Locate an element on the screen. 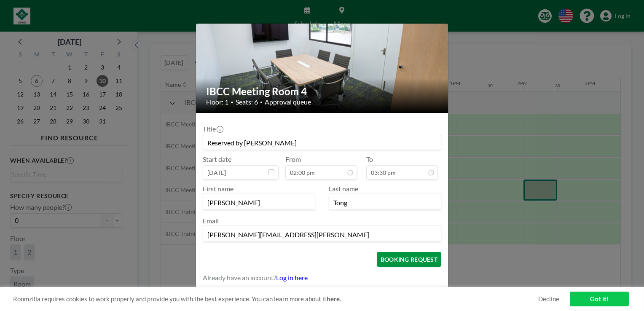 Image resolution: width=644 pixels, height=311 pixels. span: Already have an account? is located at coordinates (239, 278).